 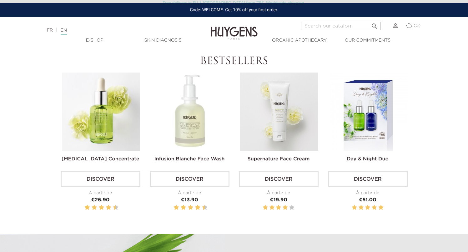 What do you see at coordinates (368, 112) in the screenshot?
I see `img: Day & Night Duo` at bounding box center [368, 112].